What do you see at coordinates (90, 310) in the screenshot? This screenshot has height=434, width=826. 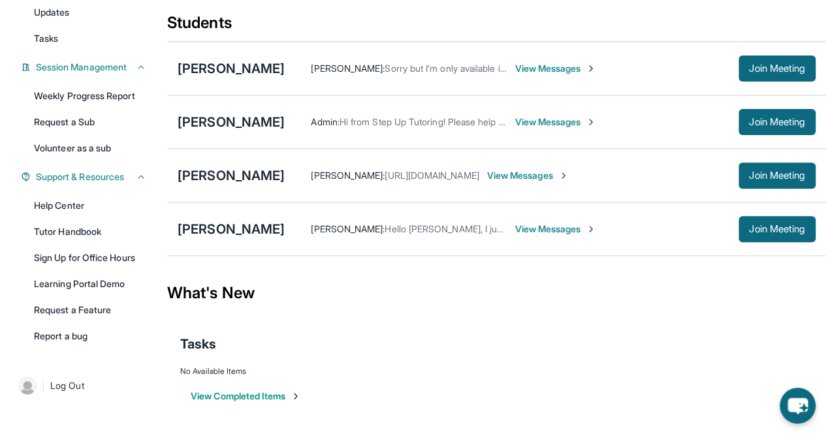 I see `a: Request a Feature` at bounding box center [90, 310].